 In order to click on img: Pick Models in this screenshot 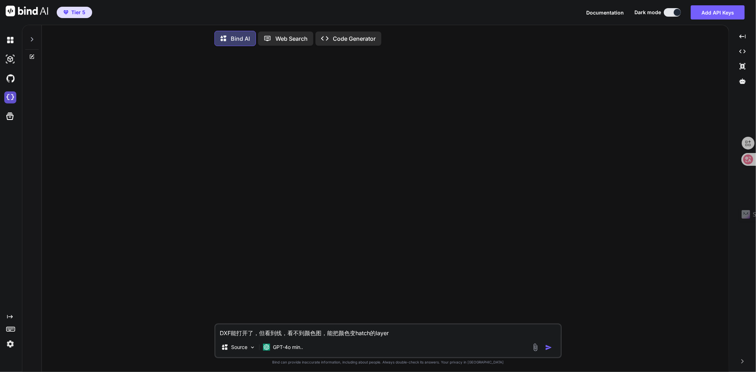, I will do `click(252, 348)`.